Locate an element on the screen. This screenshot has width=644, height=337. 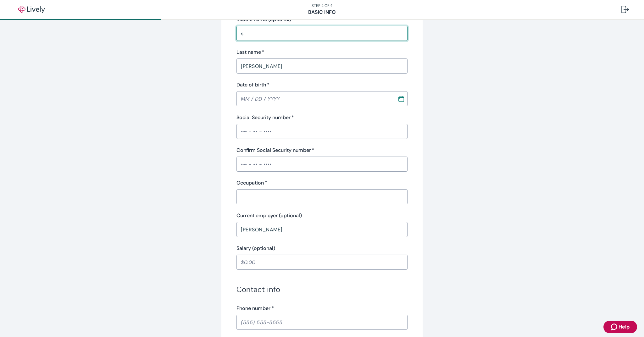
button: Choose date is located at coordinates (401, 99).